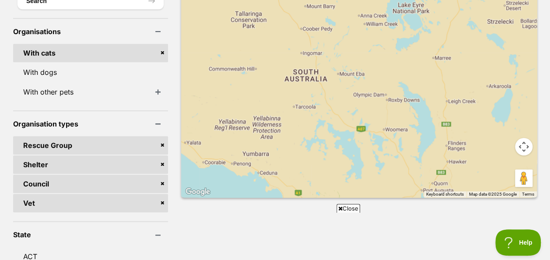 The image size is (550, 260). Describe the element at coordinates (91, 92) in the screenshot. I see `li: With other pets` at that location.